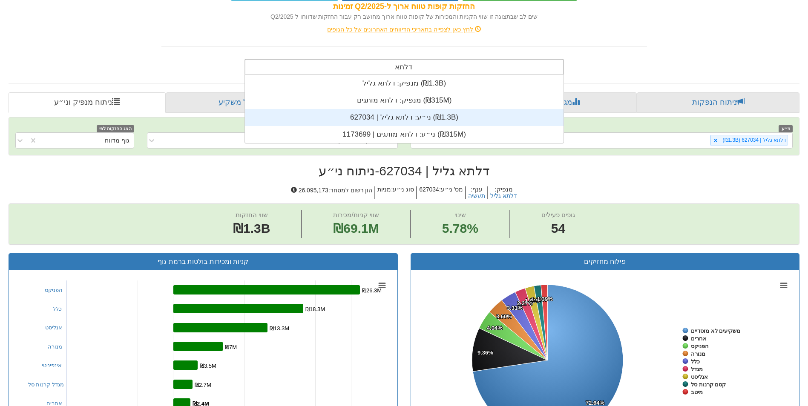 Image resolution: width=808 pixels, height=406 pixels. I want to click on h5: מס' ני״ע : 627034, so click(440, 193).